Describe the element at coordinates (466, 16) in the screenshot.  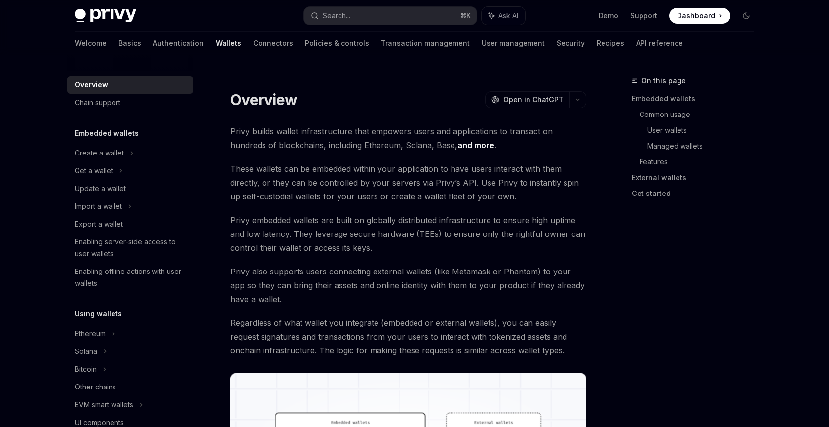
I see `span: ⌘ K` at that location.